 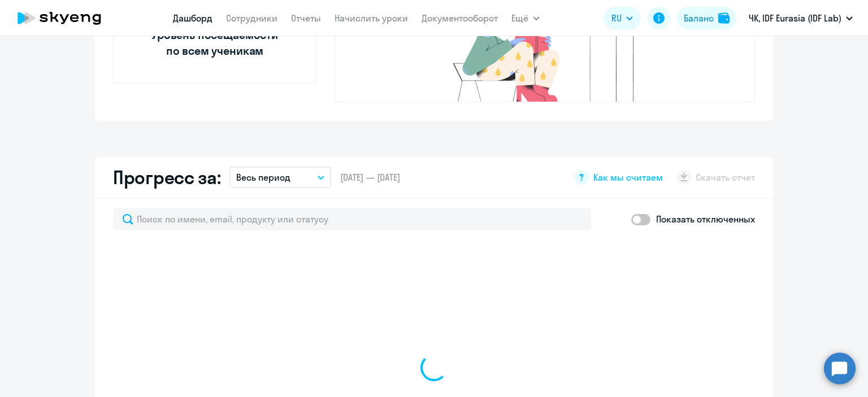 What do you see at coordinates (705, 219) in the screenshot?
I see `p: Показать отключенных` at bounding box center [705, 219].